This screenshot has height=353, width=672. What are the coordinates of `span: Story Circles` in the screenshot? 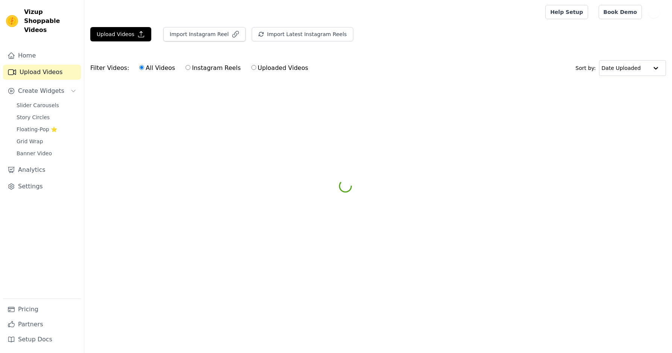 It's located at (33, 117).